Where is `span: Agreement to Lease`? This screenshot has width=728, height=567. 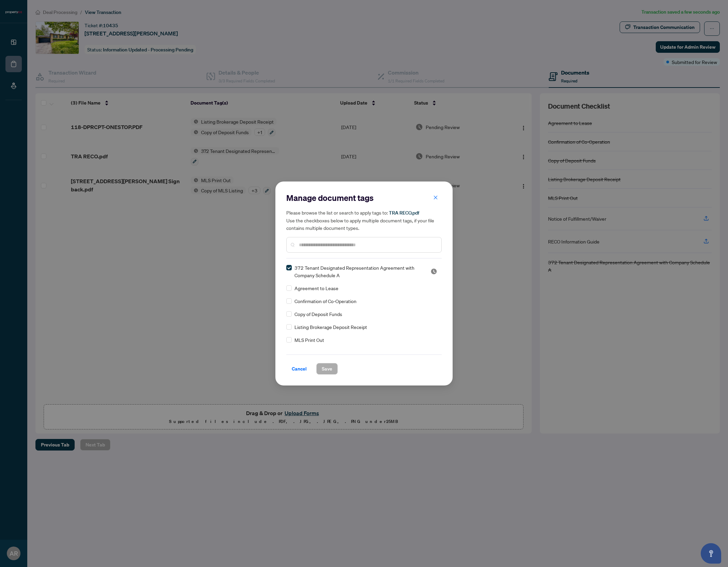
span: Agreement to Lease is located at coordinates (316, 288).